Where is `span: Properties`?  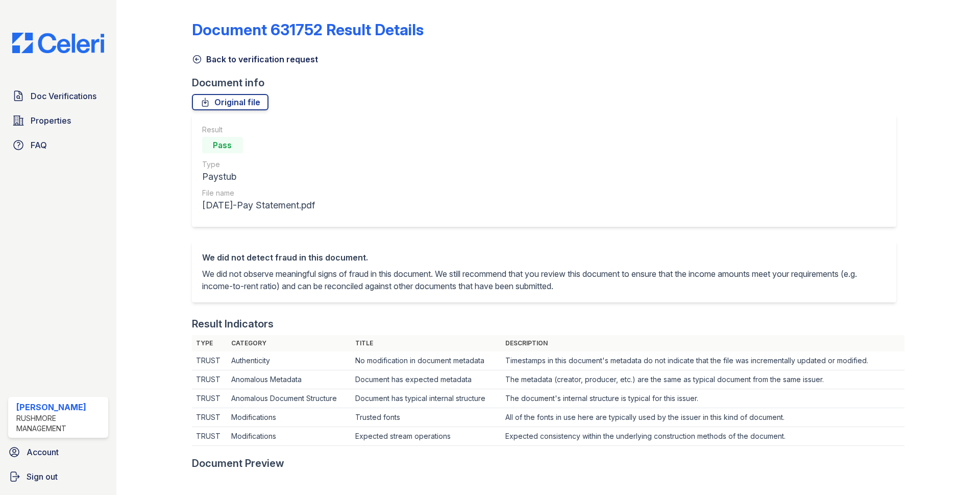 span: Properties is located at coordinates (51, 121).